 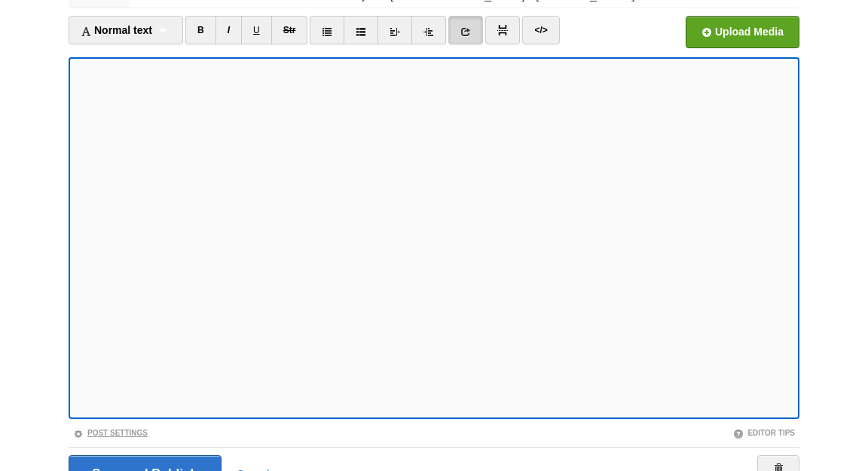 What do you see at coordinates (764, 433) in the screenshot?
I see `a: Editor Tips` at bounding box center [764, 433].